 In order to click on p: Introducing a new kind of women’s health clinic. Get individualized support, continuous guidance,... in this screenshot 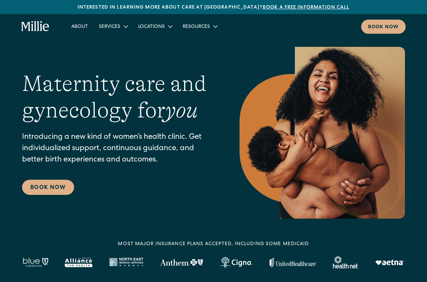, I will do `click(117, 149)`.